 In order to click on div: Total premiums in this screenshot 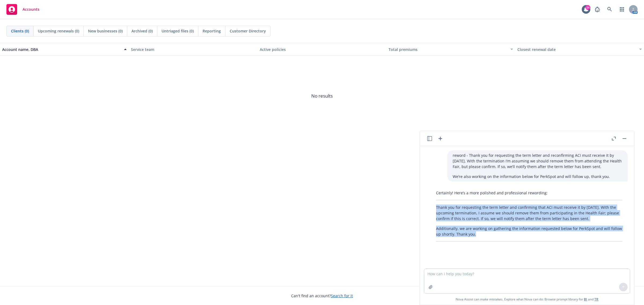, I will do `click(448, 49)`.